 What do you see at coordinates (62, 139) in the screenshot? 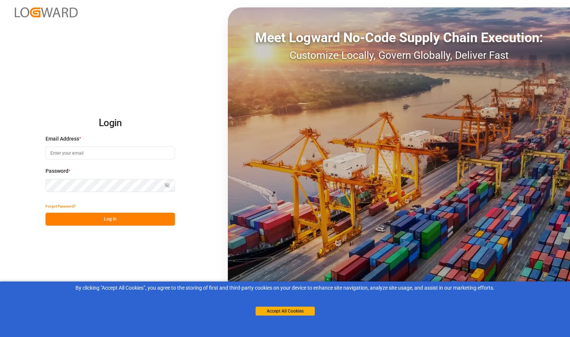
I see `span: Email Address` at bounding box center [62, 139].